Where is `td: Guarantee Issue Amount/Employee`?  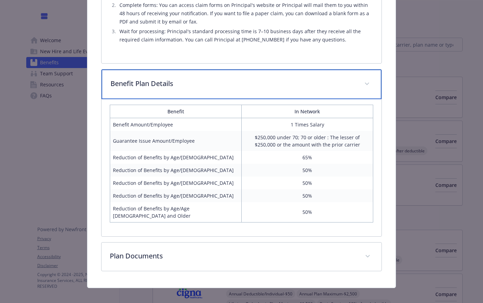
td: Guarantee Issue Amount/Employee is located at coordinates (175, 141).